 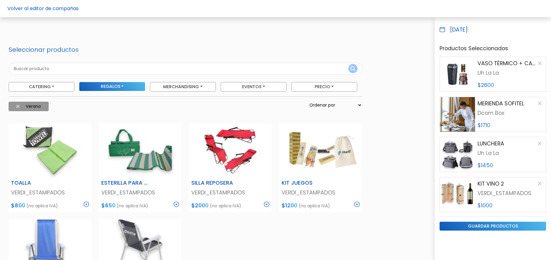 I want to click on p: $2600, so click(x=511, y=85).